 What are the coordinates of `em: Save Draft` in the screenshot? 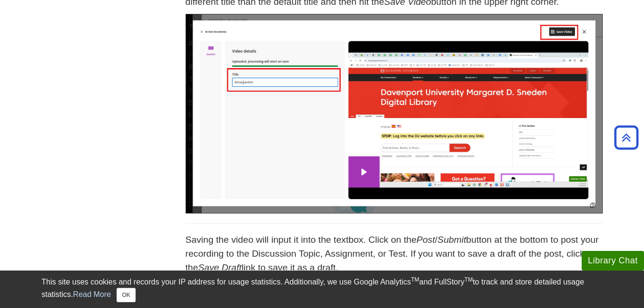 It's located at (219, 268).